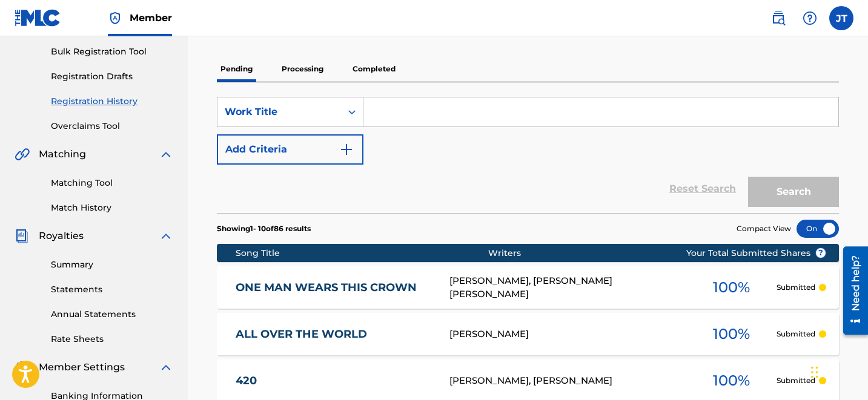 This screenshot has height=400, width=868. Describe the element at coordinates (112, 51) in the screenshot. I see `a: Bulk Registration Tool` at that location.